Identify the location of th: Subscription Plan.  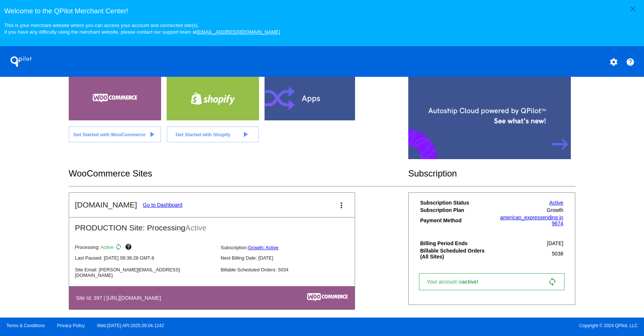
(455, 210).